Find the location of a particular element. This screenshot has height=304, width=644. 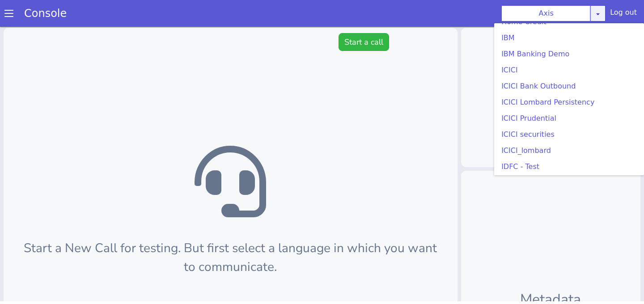

a: IBM Banking Demo is located at coordinates (569, 54).